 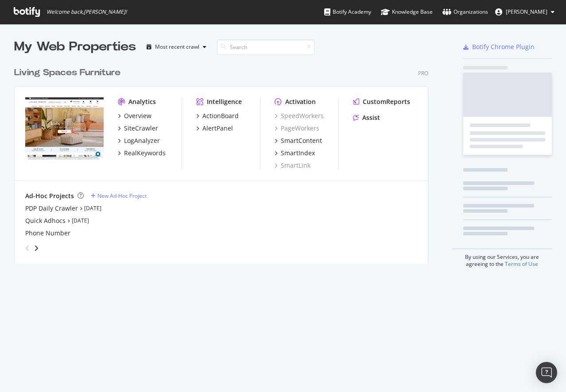 I want to click on a: AlertPanel, so click(x=214, y=128).